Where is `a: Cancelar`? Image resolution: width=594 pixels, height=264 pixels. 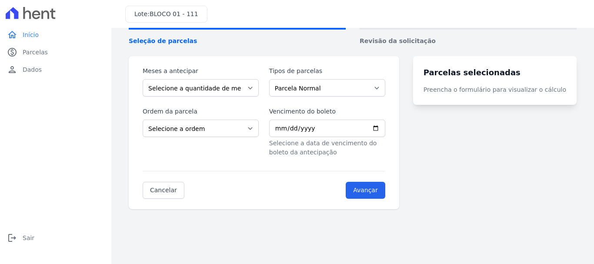
a: Cancelar is located at coordinates (163, 190).